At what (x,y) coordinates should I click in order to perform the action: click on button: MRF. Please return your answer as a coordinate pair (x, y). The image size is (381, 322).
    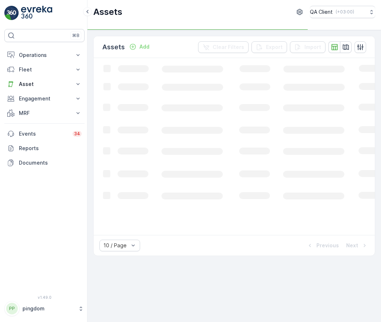
    Looking at the image, I should click on (44, 113).